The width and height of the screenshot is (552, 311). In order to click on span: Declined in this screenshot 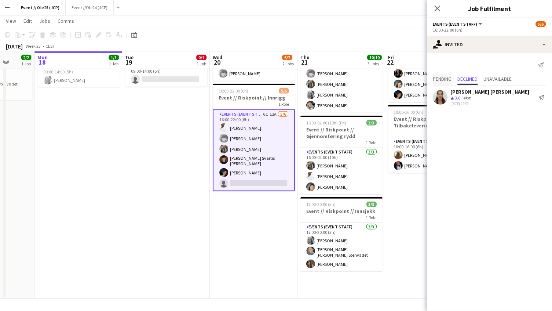, I will do `click(468, 79)`.